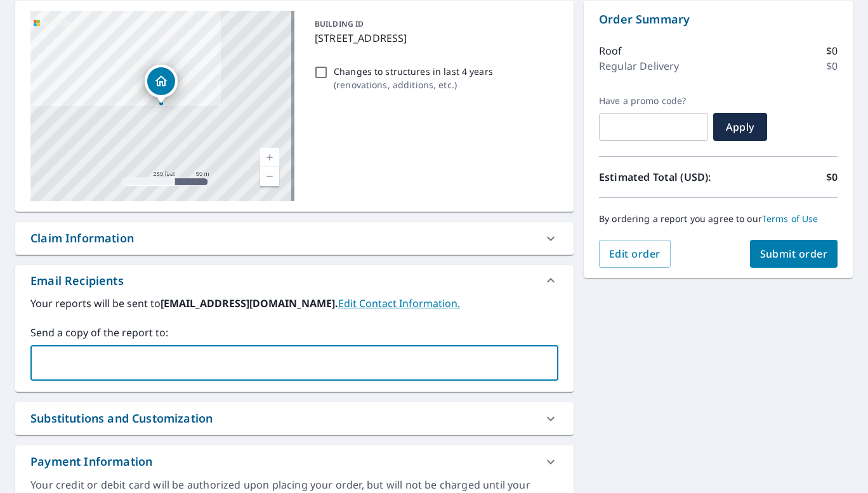 Image resolution: width=868 pixels, height=493 pixels. I want to click on p: Estimated Total (USD):, so click(659, 177).